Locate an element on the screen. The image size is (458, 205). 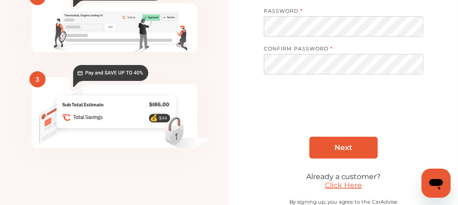
a: Click Here is located at coordinates (343, 185).